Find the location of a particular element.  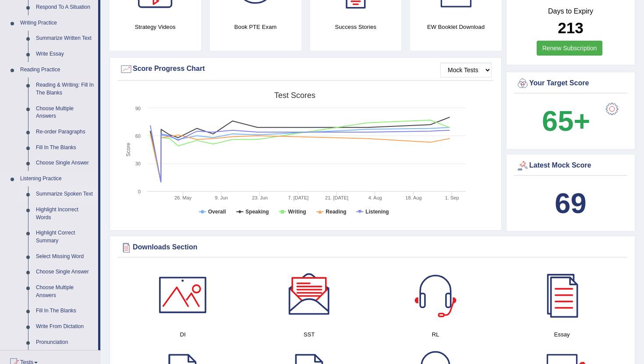

text: 60 is located at coordinates (138, 136).